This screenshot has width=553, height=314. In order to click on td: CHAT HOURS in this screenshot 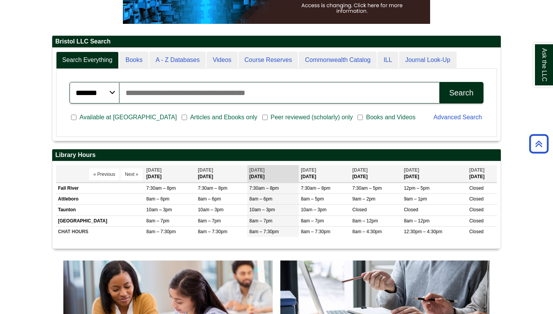, I will do `click(100, 231)`.